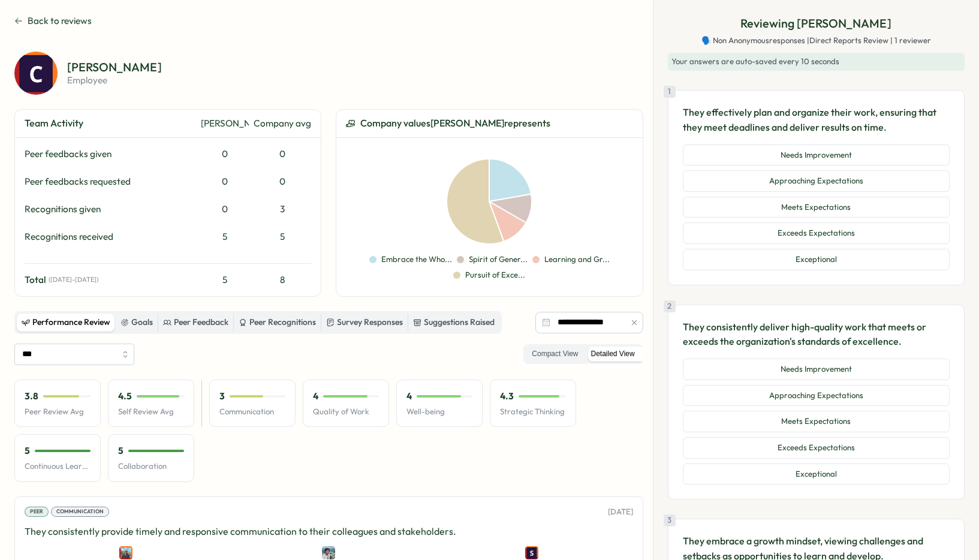 This screenshot has width=979, height=560. I want to click on div: Peer, so click(37, 512).